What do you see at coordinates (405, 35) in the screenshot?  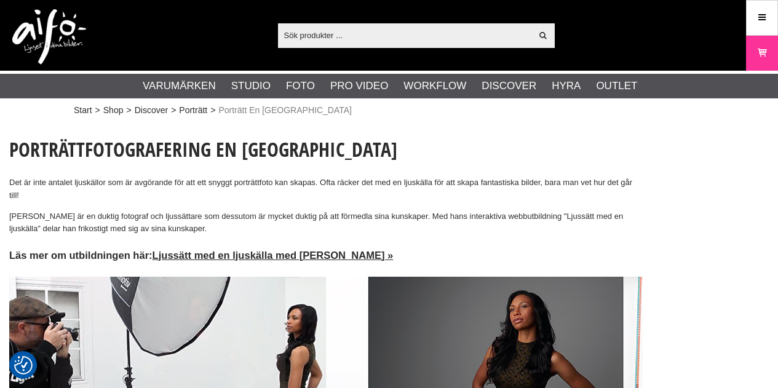 I see `input: Sök produkter ...` at bounding box center [405, 35].